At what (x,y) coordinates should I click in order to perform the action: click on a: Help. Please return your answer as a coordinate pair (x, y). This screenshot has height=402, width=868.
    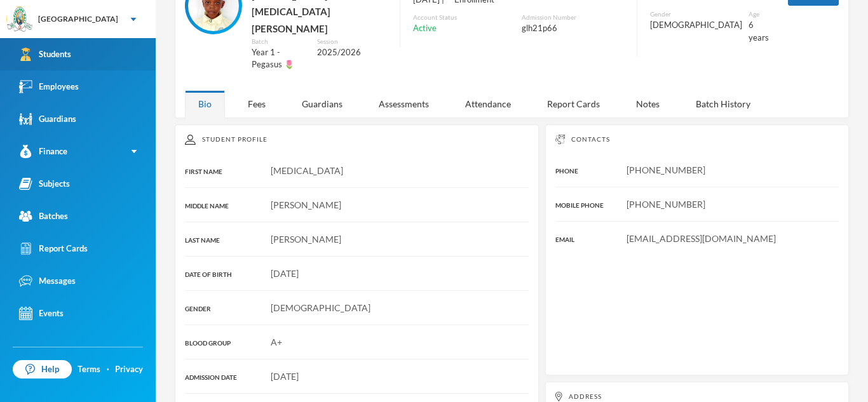
    Looking at the image, I should click on (42, 370).